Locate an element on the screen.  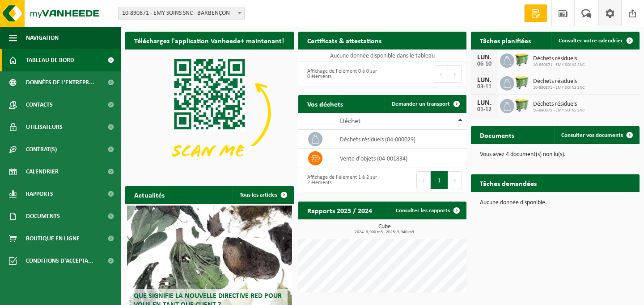
td: déchets résiduels (04-000029) is located at coordinates (399, 139).